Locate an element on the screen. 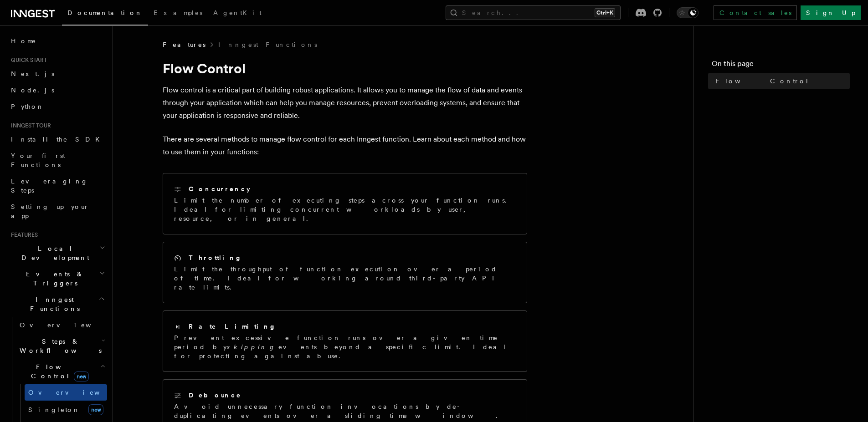 The height and width of the screenshot is (422, 868). span: Examples is located at coordinates (178, 13).